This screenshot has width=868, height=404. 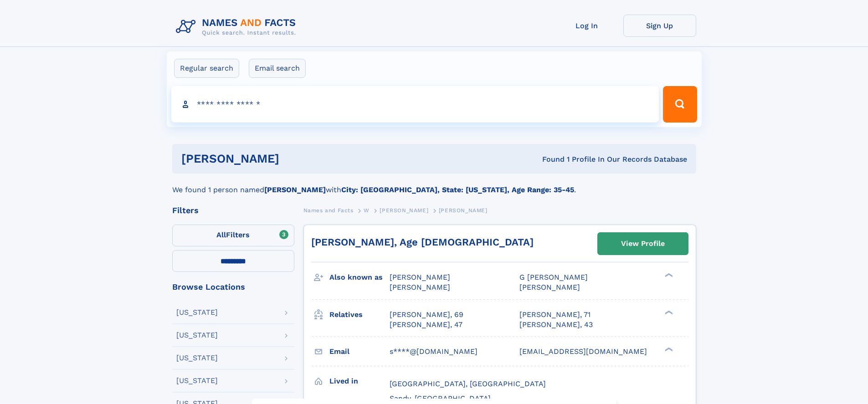 What do you see at coordinates (360, 315) in the screenshot?
I see `h3: Relatives` at bounding box center [360, 315].